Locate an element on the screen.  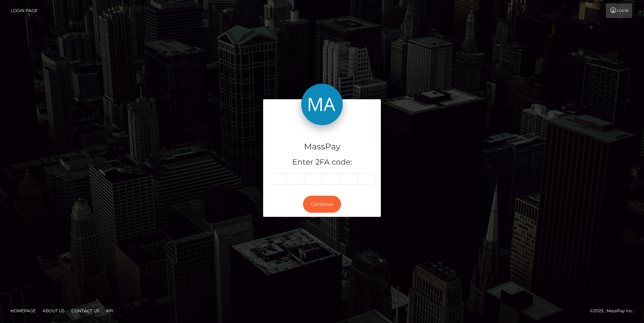
h5: Enter 2FA code: is located at coordinates (322, 162).